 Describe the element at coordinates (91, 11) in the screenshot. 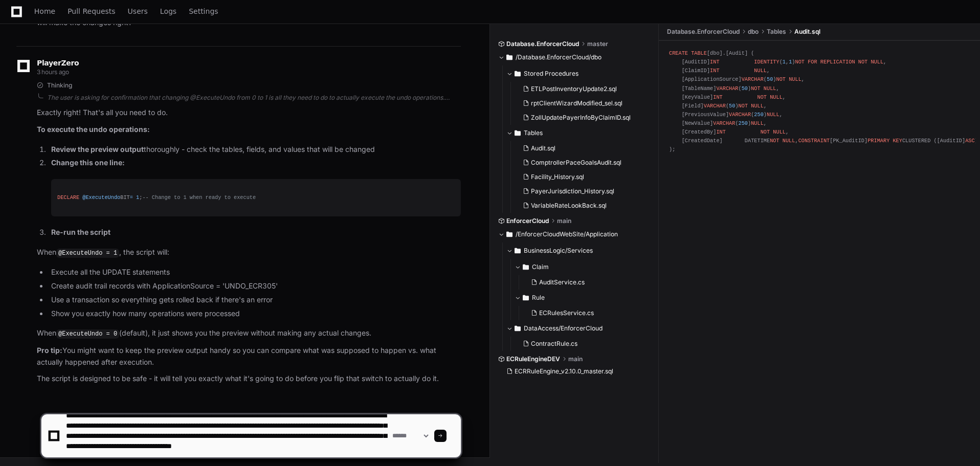

I see `span: Pull Requests` at that location.